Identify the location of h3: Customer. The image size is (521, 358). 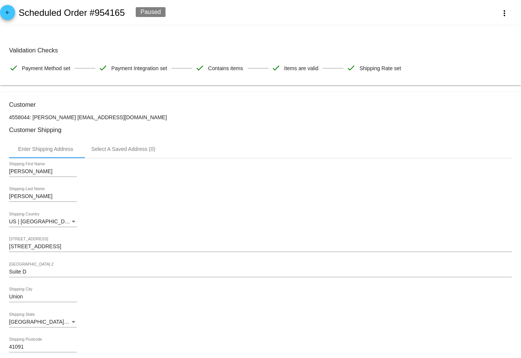
(260, 104).